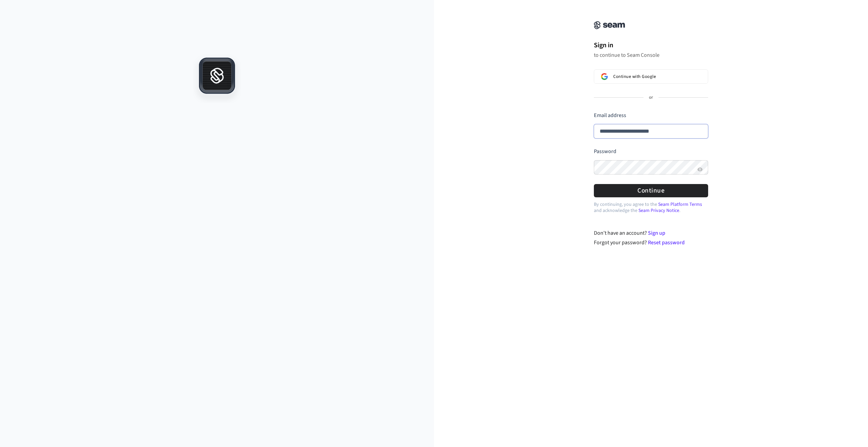  I want to click on div: Forgot your password?, so click(651, 242).